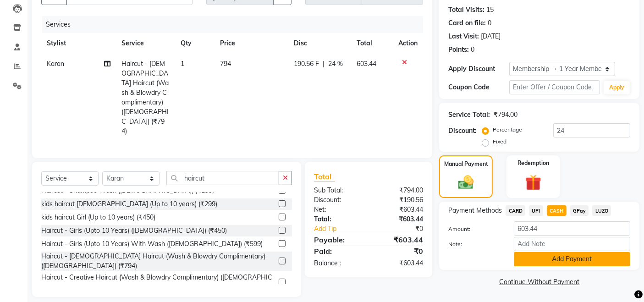 The height and width of the screenshot is (302, 644). I want to click on img: _gift.svg, so click(533, 183).